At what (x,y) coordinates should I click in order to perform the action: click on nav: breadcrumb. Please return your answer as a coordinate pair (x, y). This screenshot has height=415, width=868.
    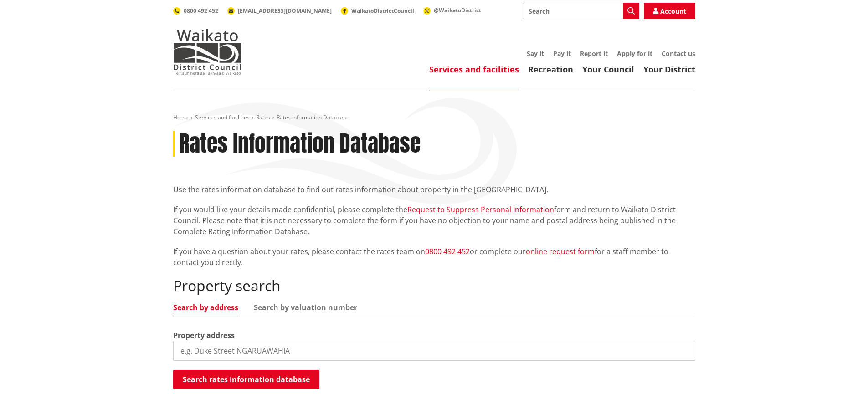
    Looking at the image, I should click on (434, 117).